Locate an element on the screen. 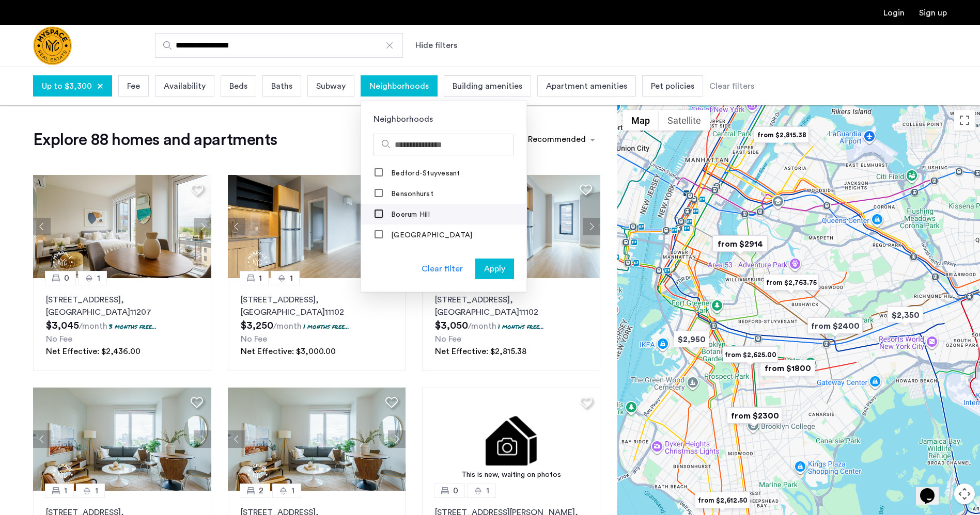 This screenshot has width=980, height=515. label: Bedford-Stuyvesant is located at coordinates (425, 173).